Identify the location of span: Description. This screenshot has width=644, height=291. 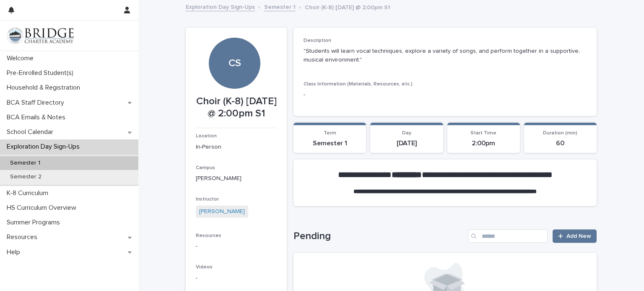
(317, 41).